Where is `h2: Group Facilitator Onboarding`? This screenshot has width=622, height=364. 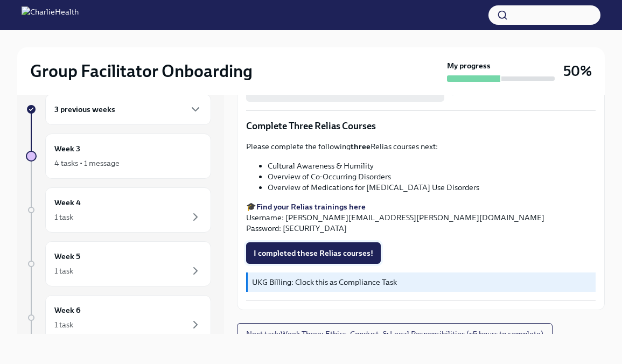 h2: Group Facilitator Onboarding is located at coordinates (141, 71).